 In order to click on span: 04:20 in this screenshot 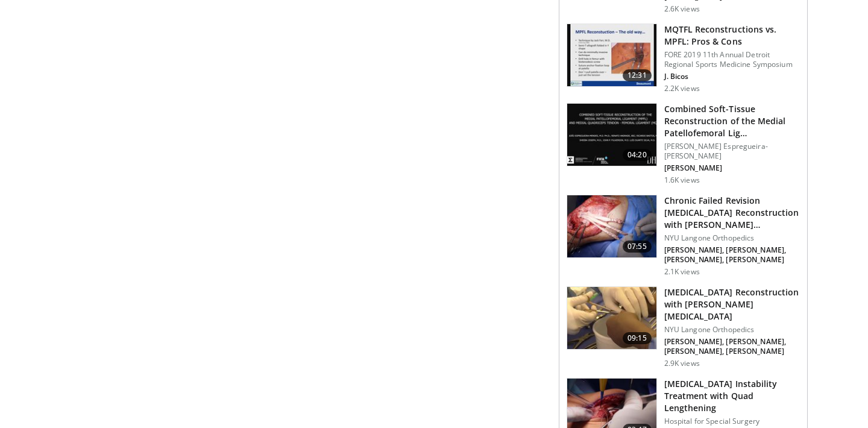, I will do `click(637, 155)`.